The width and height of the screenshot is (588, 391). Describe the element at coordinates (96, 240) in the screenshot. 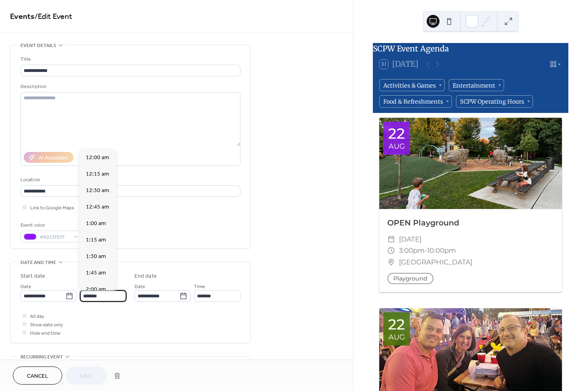

I see `span: 1:15 am` at that location.